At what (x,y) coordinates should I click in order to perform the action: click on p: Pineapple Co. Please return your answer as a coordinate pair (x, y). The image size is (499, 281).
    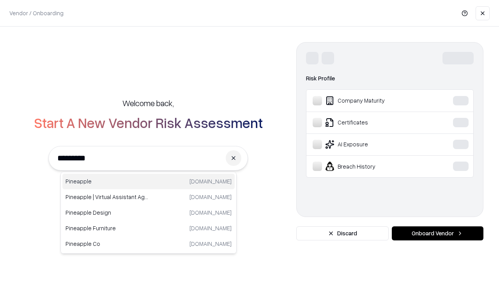
    Looking at the image, I should click on (107, 243).